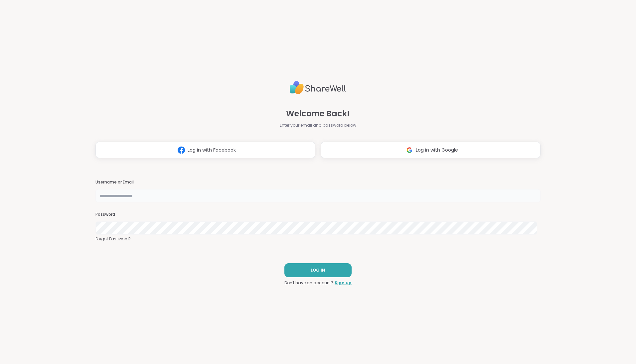 This screenshot has height=364, width=636. Describe the element at coordinates (318, 239) in the screenshot. I see `a: Forgot Password?` at that location.